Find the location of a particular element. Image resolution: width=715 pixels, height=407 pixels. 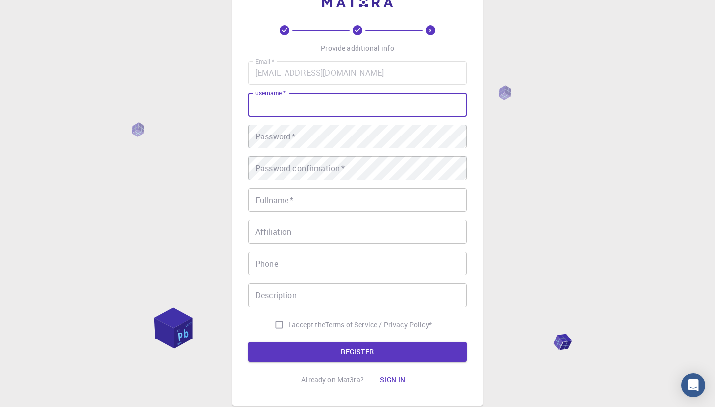

label: Email is located at coordinates (265, 61).